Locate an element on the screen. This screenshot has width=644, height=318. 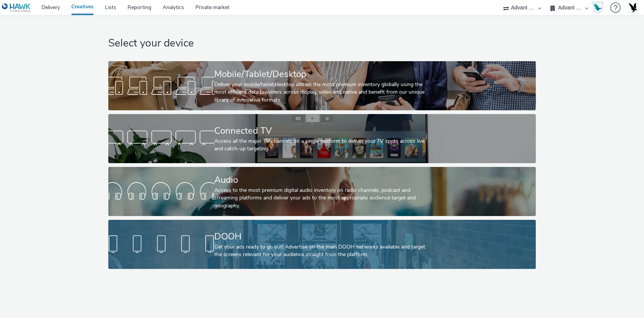
div: Hawk Academy is located at coordinates (597, 8).